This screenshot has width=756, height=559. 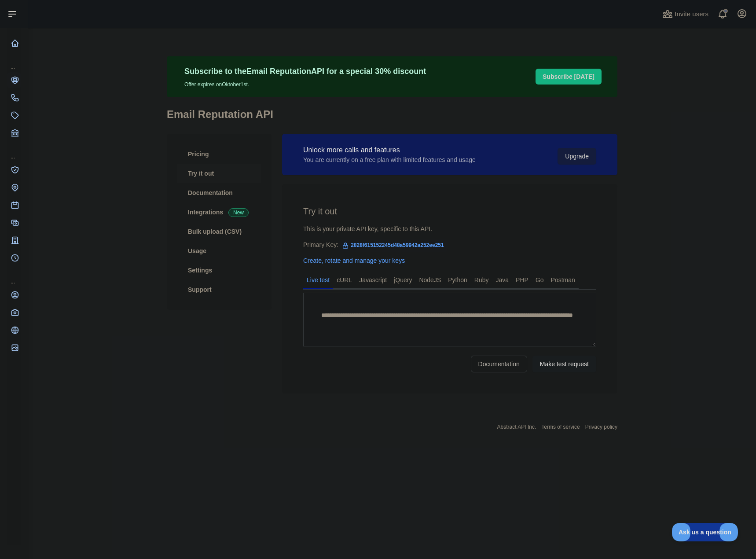 What do you see at coordinates (560, 427) in the screenshot?
I see `a: Terms of service` at bounding box center [560, 427].